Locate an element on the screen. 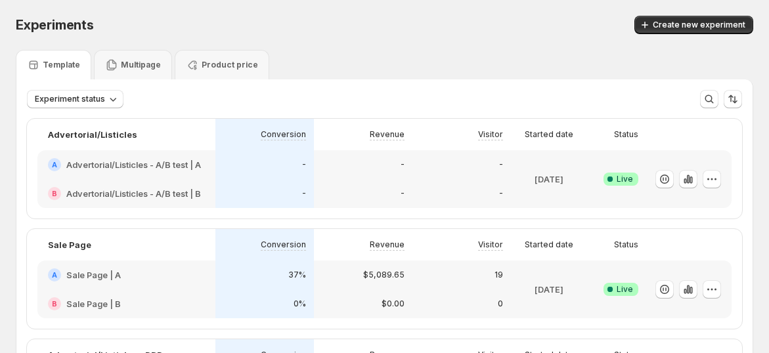  span: Experiments is located at coordinates (54, 25).